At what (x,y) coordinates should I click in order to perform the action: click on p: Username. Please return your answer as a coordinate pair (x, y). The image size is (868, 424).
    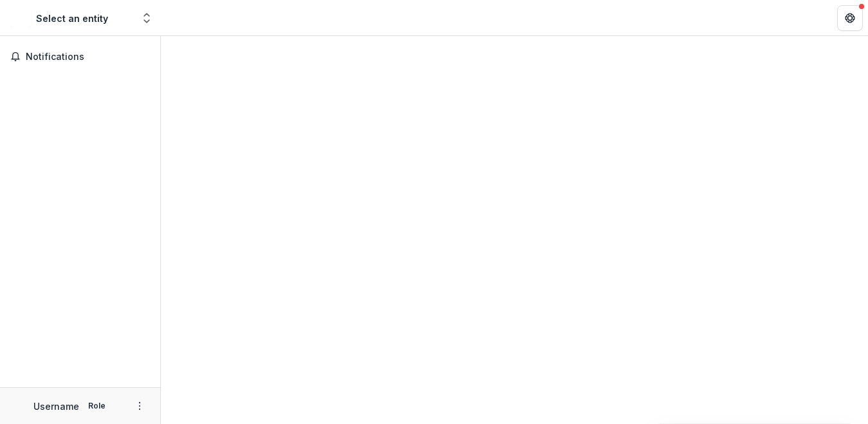
    Looking at the image, I should click on (56, 406).